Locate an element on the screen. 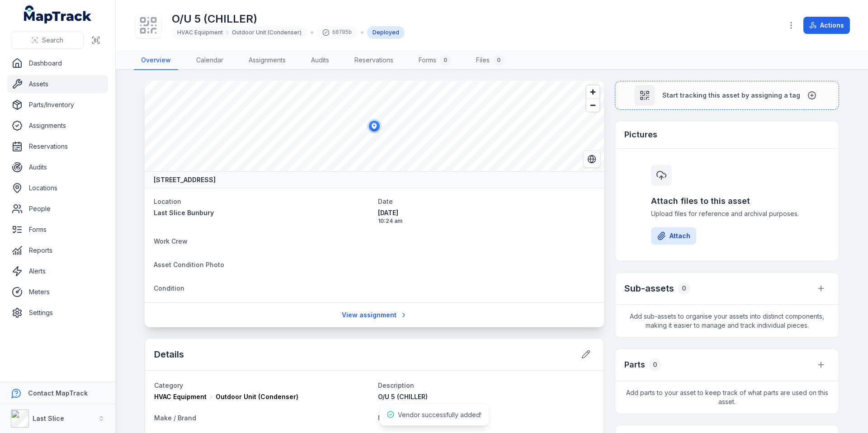 The height and width of the screenshot is (433, 868). a: Files0 is located at coordinates (490, 61).